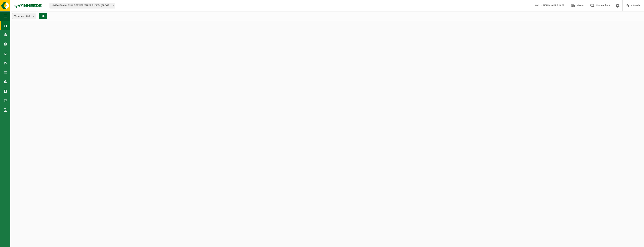 This screenshot has width=644, height=247. What do you see at coordinates (28, 16) in the screenshot?
I see `count: (3/3)` at bounding box center [28, 16].